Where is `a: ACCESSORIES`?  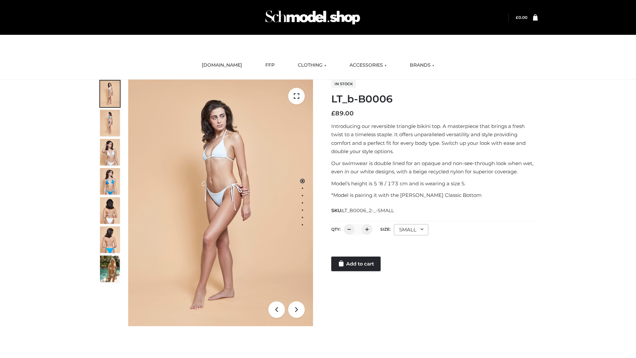 a: ACCESSORIES is located at coordinates (368, 65).